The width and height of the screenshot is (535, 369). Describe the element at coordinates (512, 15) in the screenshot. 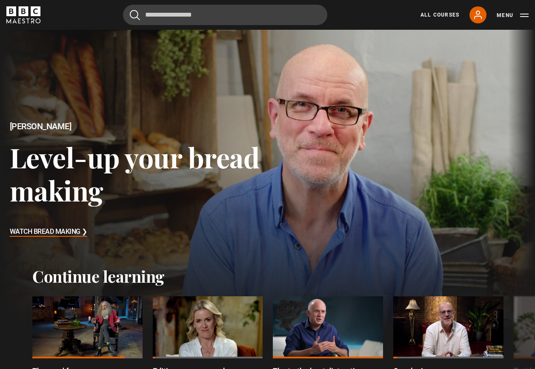

I see `button: Toggle navigation` at that location.